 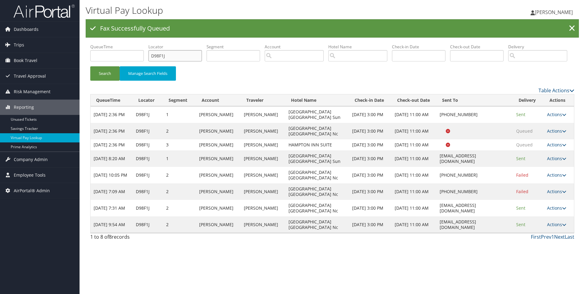 I want to click on h1: Virtual Pay Lookup, so click(x=250, y=10).